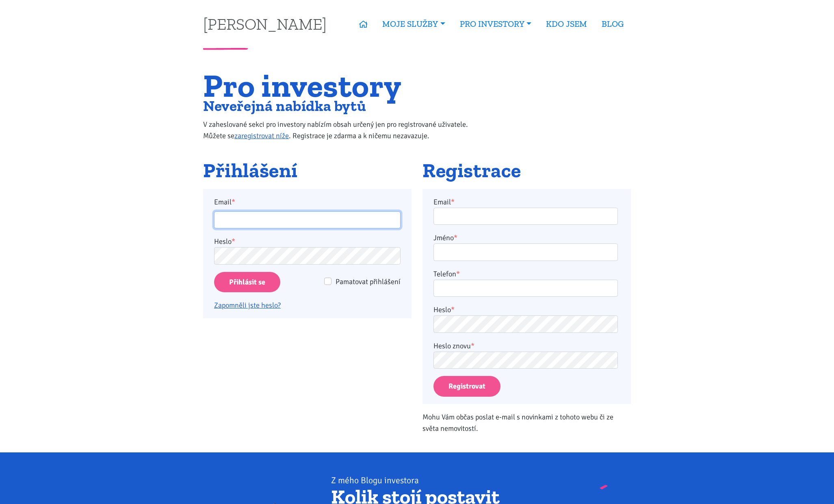 Image resolution: width=834 pixels, height=504 pixels. What do you see at coordinates (247, 305) in the screenshot?
I see `a: Zapomněli jste heslo?` at bounding box center [247, 305].